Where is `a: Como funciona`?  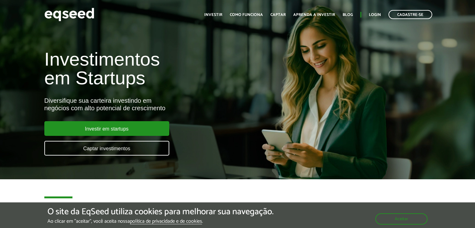 a: Como funciona is located at coordinates (246, 15).